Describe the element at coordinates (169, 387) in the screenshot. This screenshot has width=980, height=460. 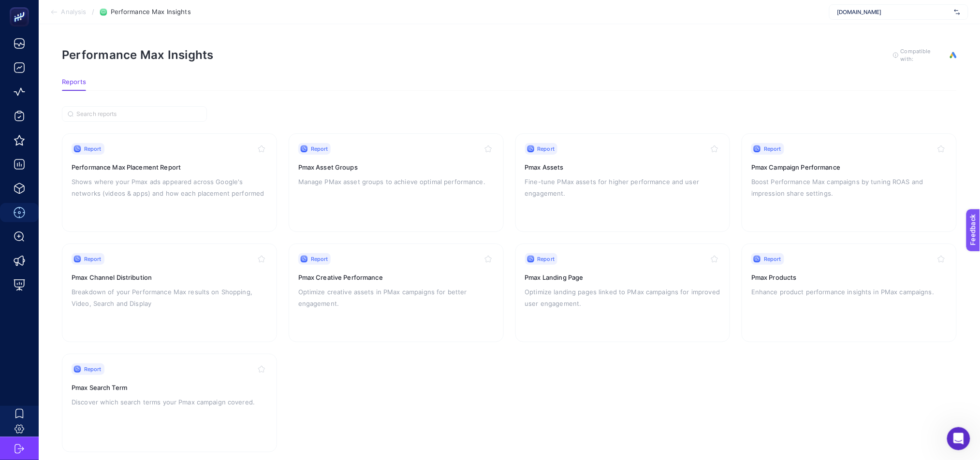
I see `h3: Pmax Search Term` at that location.